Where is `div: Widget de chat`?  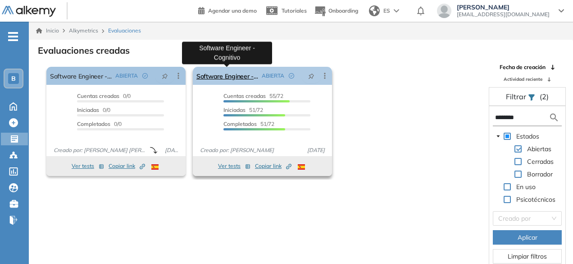
div: Widget de chat is located at coordinates (551, 242).